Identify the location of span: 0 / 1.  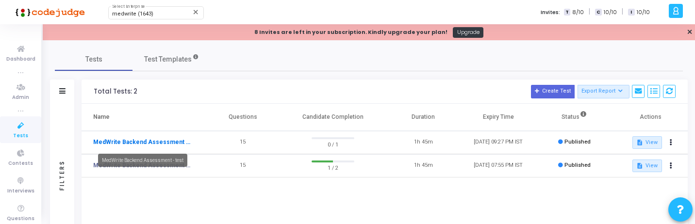
(333, 144).